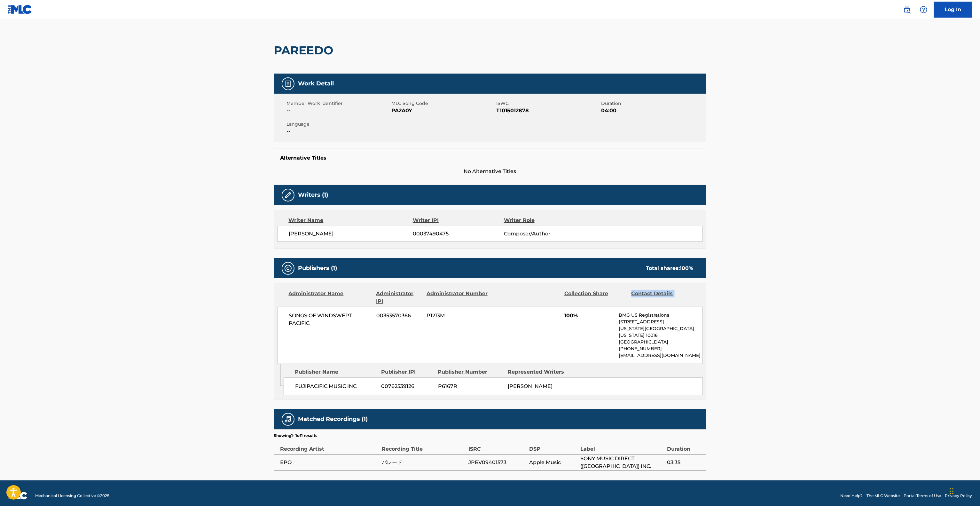 Image resolution: width=980 pixels, height=506 pixels. What do you see at coordinates (424, 463) in the screenshot?
I see `span: パレード` at bounding box center [424, 463].